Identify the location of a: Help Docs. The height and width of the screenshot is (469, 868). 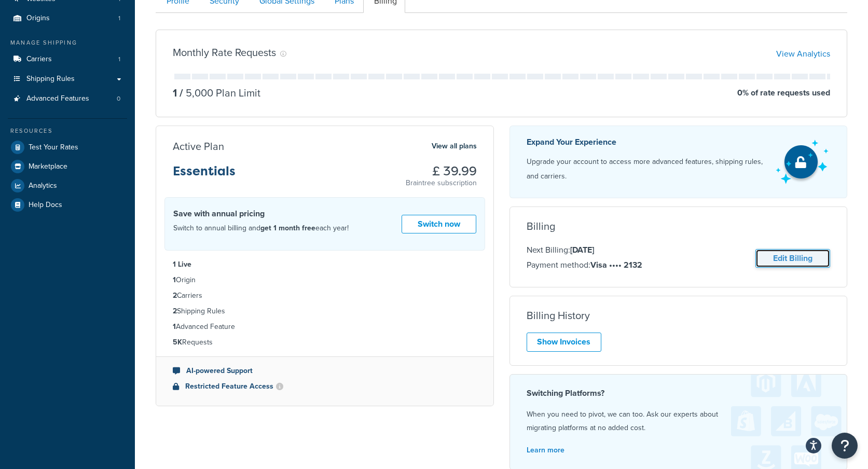
(68, 205).